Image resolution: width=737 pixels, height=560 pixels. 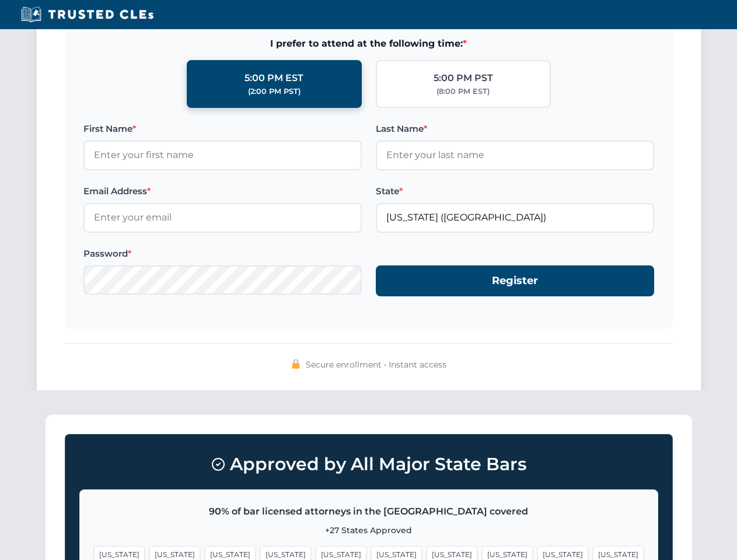 I want to click on img: Trusted CLEs, so click(x=87, y=14).